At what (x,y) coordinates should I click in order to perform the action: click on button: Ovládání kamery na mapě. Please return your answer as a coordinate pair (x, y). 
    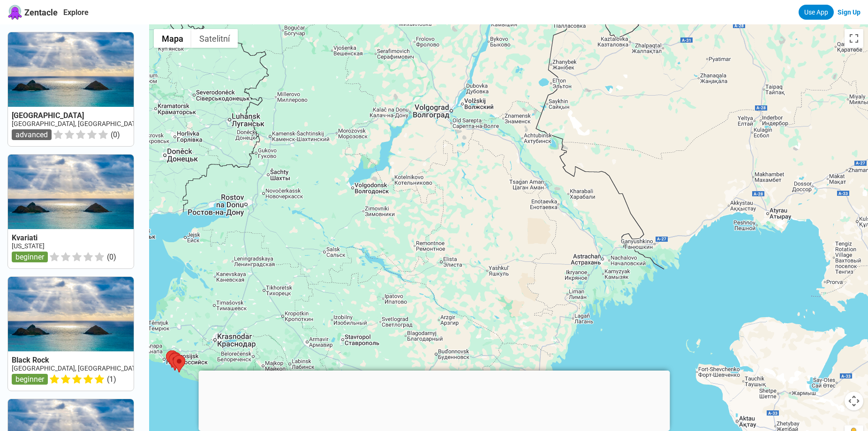
    Looking at the image, I should click on (854, 401).